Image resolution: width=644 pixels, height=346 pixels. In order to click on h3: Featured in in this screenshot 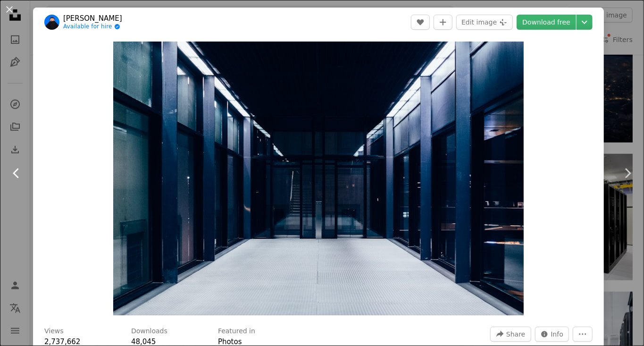, I will do `click(237, 331)`.